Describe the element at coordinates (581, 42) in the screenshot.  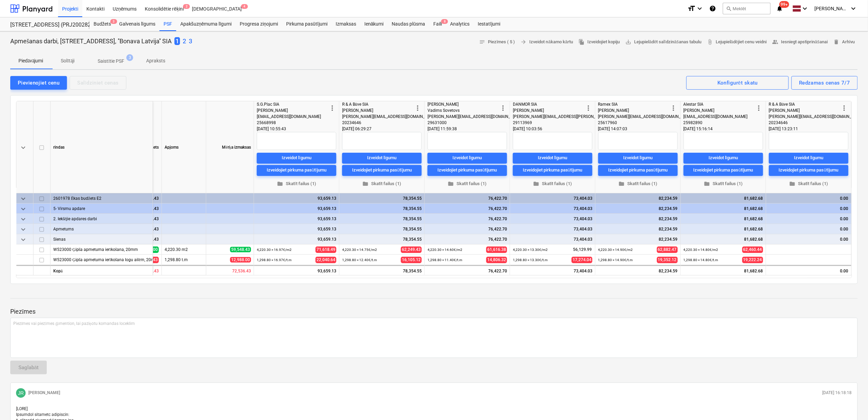
I see `span: file_copy` at that location.